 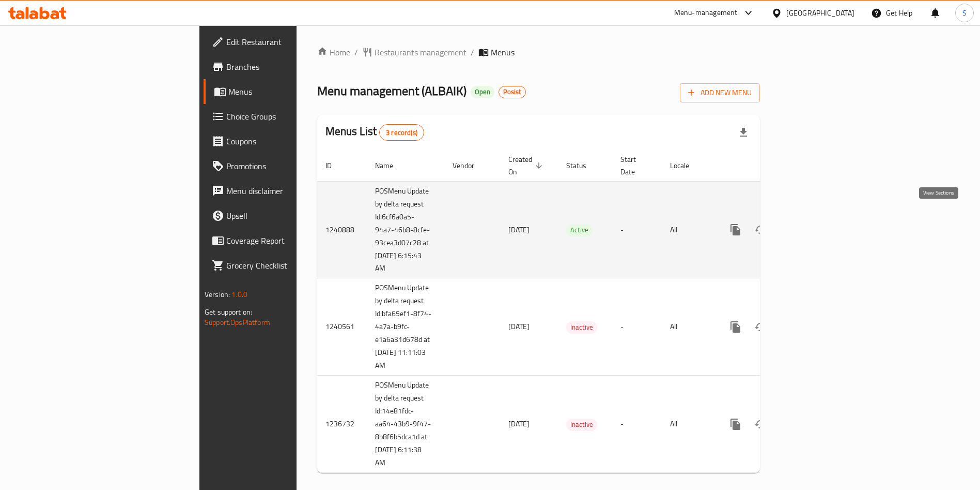 What do you see at coordinates (240, 294) in the screenshot?
I see `span: 1.0.0` at bounding box center [240, 294].